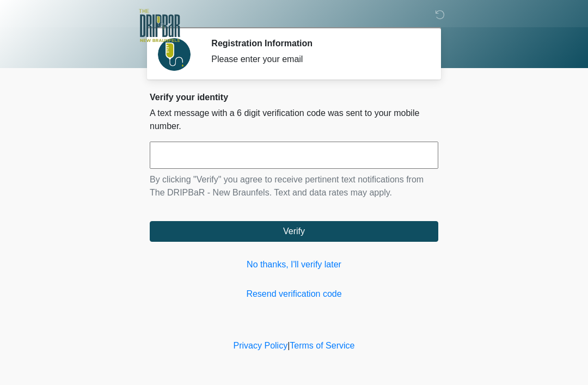  What do you see at coordinates (294, 231) in the screenshot?
I see `button: Verify` at bounding box center [294, 231].